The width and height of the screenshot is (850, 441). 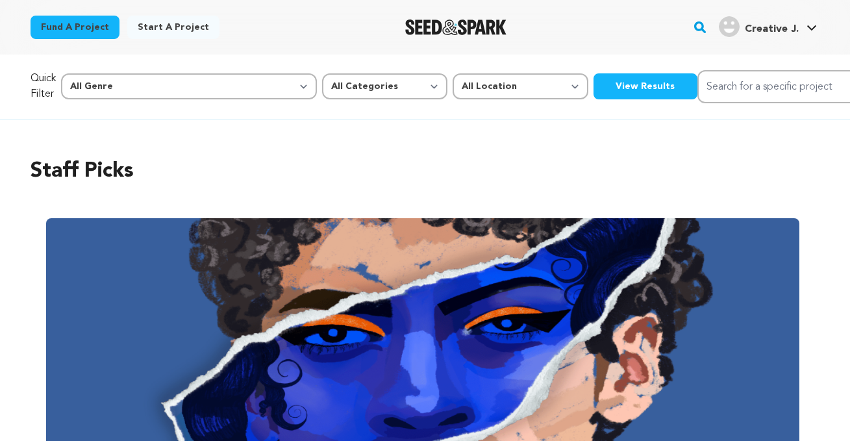 What do you see at coordinates (767, 25) in the screenshot?
I see `a: Creative J.'s Profile` at bounding box center [767, 25].